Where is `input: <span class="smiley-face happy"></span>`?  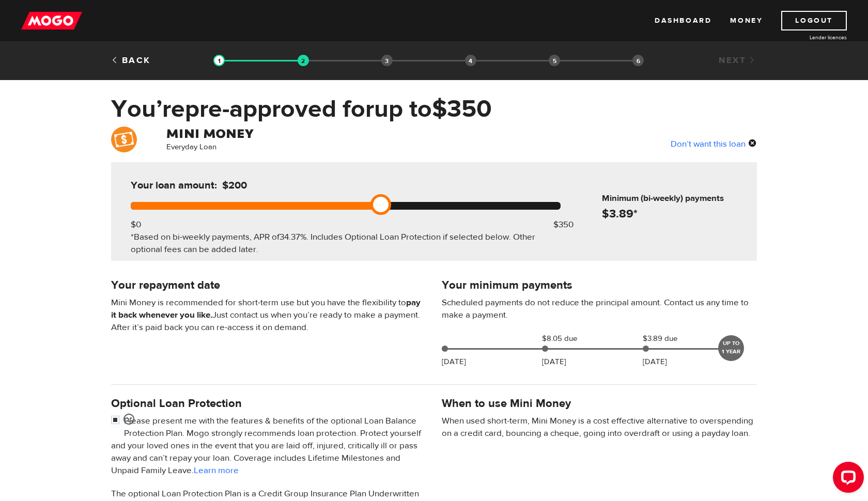 input: <span class="smiley-face happy"></span> is located at coordinates (117, 421).